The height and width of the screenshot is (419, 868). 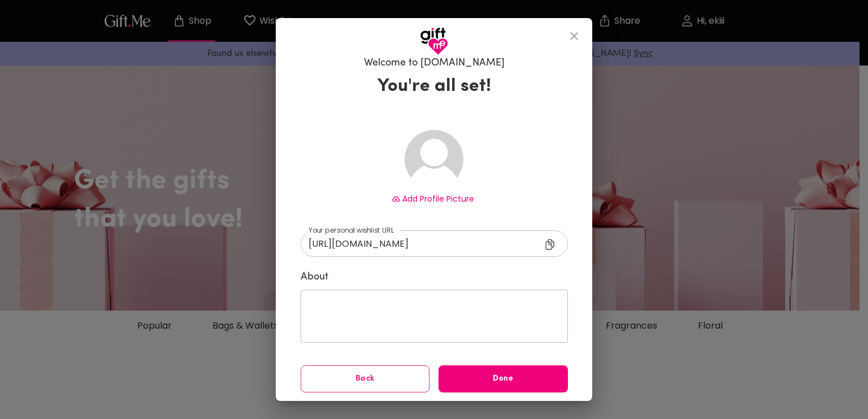 I want to click on span: Add Profile Picture, so click(x=438, y=199).